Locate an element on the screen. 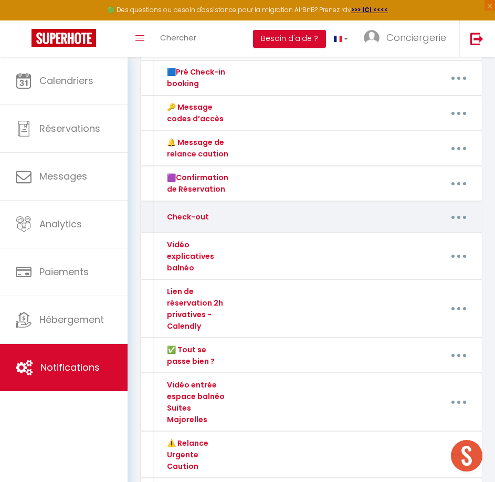 This screenshot has width=495, height=482. a: Chercher is located at coordinates (178, 39).